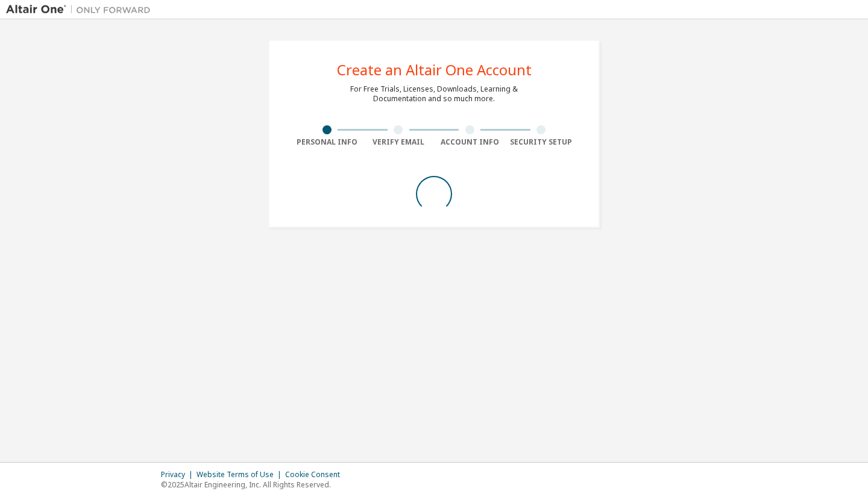  I want to click on img: Altair One, so click(82, 9).